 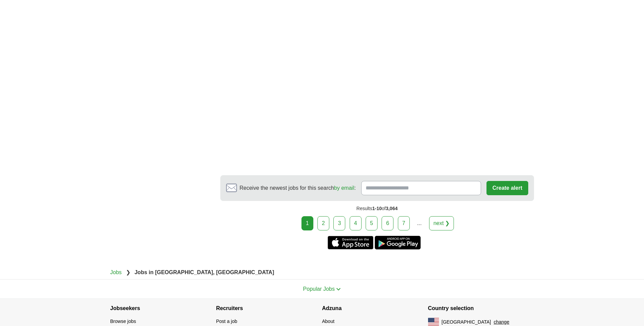 What do you see at coordinates (481, 308) in the screenshot?
I see `h4: Country selection` at bounding box center [481, 308].